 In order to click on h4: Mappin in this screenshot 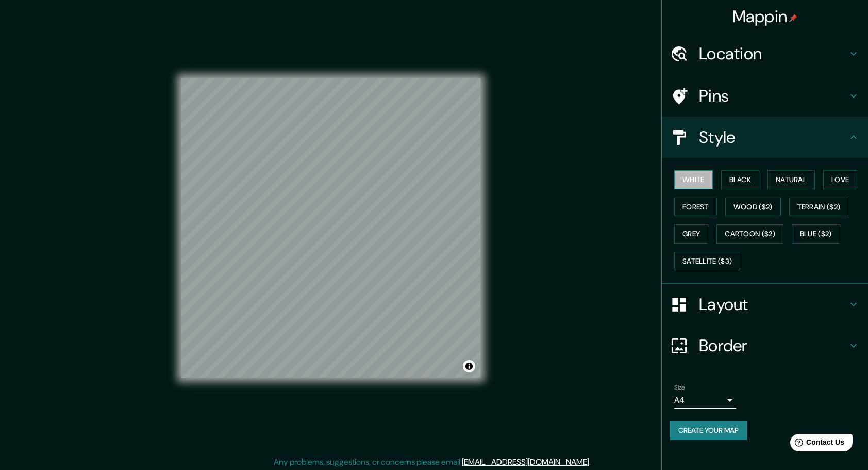, I will do `click(765, 16)`.